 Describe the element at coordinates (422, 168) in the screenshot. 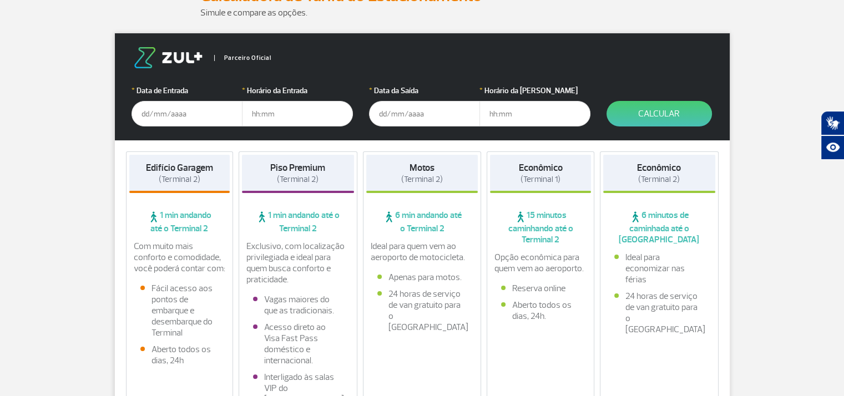

I see `strong: Motos` at that location.